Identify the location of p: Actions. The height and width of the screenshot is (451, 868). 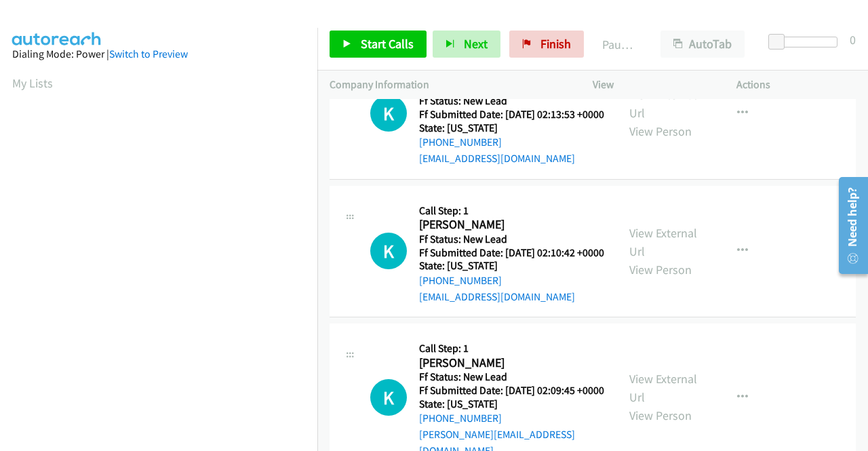
(796, 85).